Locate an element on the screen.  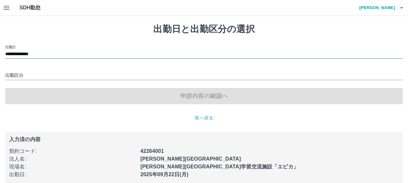
p: 入力済の内容 is located at coordinates (204, 140).